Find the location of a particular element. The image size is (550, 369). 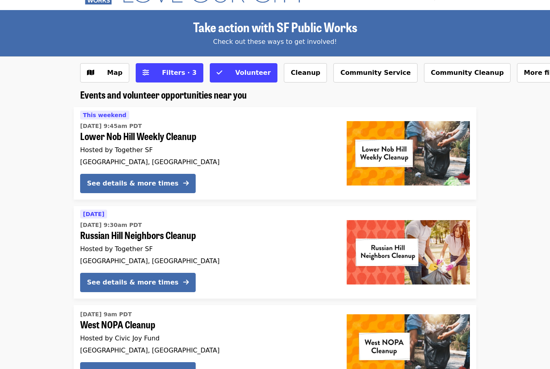

img: Russian Hill Neighbors Cleanup organized by Together SF is located at coordinates (408, 253).